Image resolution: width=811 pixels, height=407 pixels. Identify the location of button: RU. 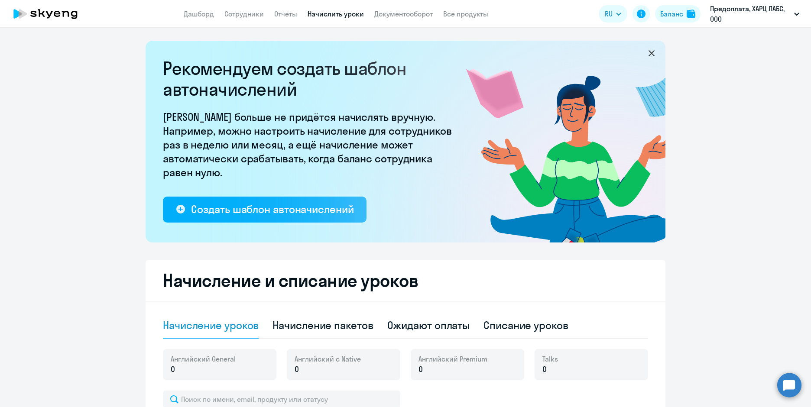
(613, 14).